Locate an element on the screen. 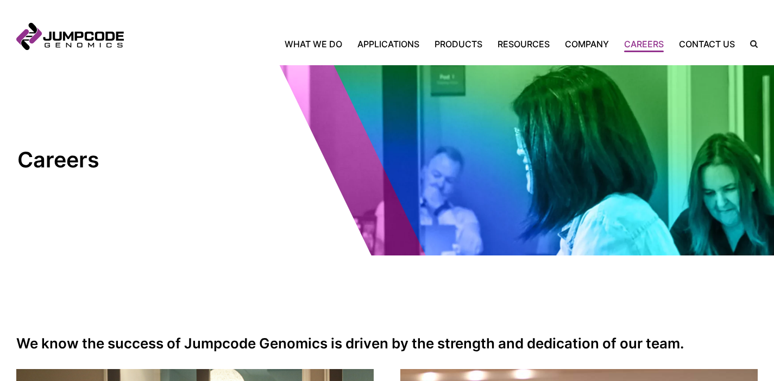  a: Company is located at coordinates (586, 44).